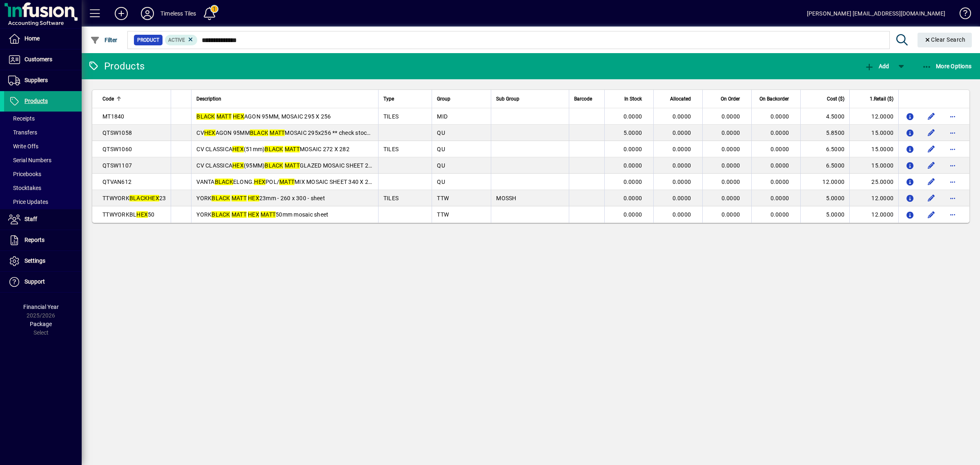 This screenshot has height=465, width=980. Describe the element at coordinates (134, 99) in the screenshot. I see `div: Code` at that location.